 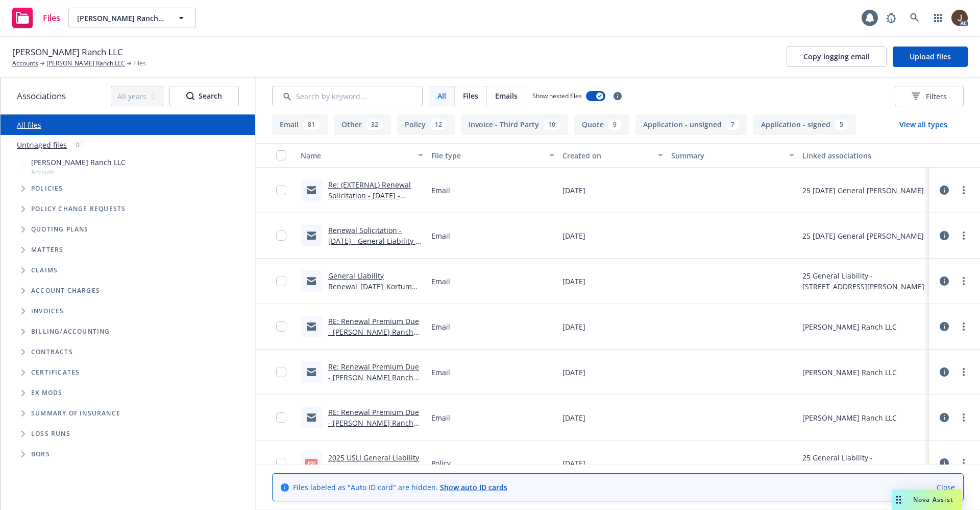 What do you see at coordinates (804, 125) in the screenshot?
I see `button: Application - signed` at bounding box center [804, 125].